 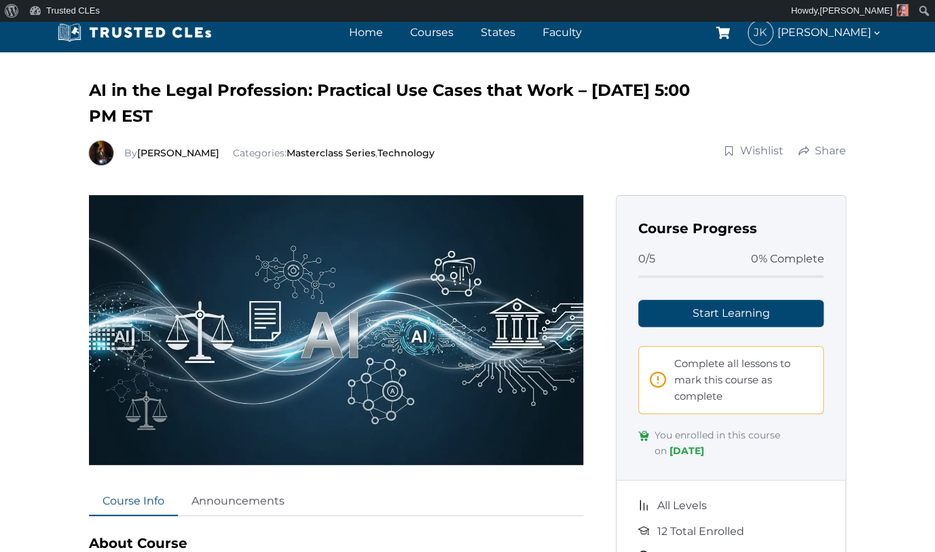 I want to click on span: You enrolled in this course on, so click(x=740, y=442).